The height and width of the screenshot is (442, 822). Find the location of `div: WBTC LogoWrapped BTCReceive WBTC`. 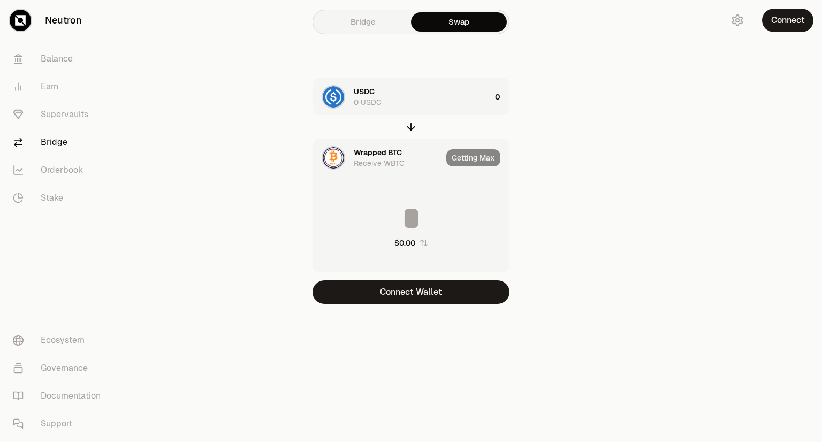

div: WBTC LogoWrapped BTCReceive WBTC is located at coordinates (377, 158).